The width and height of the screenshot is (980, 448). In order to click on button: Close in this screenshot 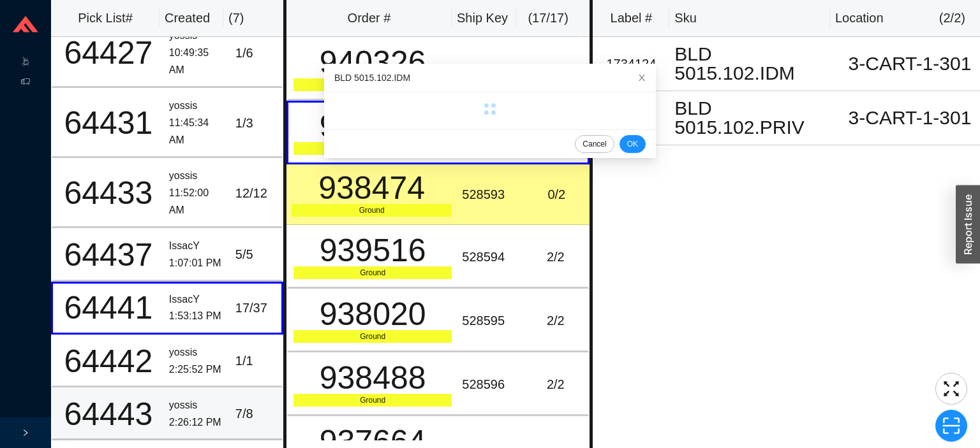, I will do `click(642, 78)`.